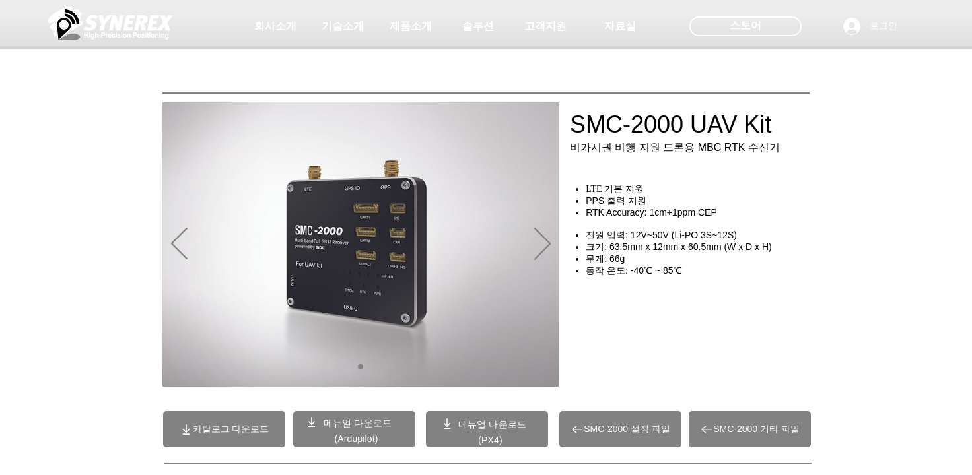 The height and width of the screenshot is (475, 972). Describe the element at coordinates (626, 430) in the screenshot. I see `span: SMC-2000 설정 파일` at that location.